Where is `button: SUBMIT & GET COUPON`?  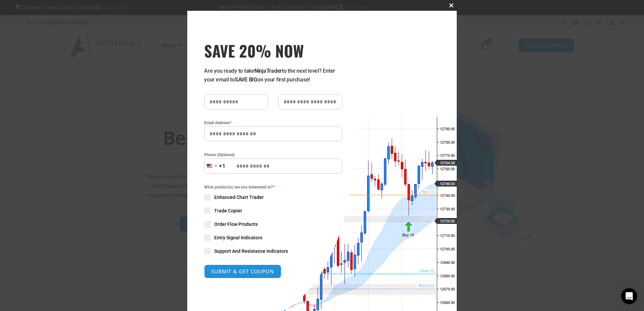
button: SUBMIT & GET COUPON is located at coordinates (242, 271).